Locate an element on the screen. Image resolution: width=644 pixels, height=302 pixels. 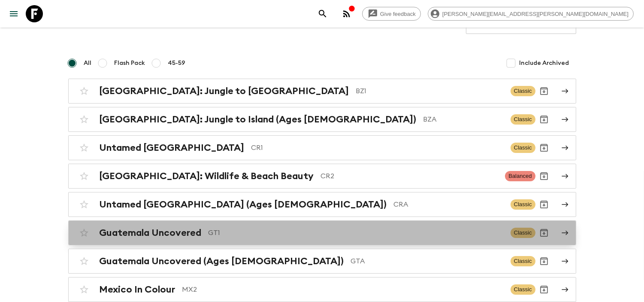
h2: Guatemala Uncovered is located at coordinates (151, 233).